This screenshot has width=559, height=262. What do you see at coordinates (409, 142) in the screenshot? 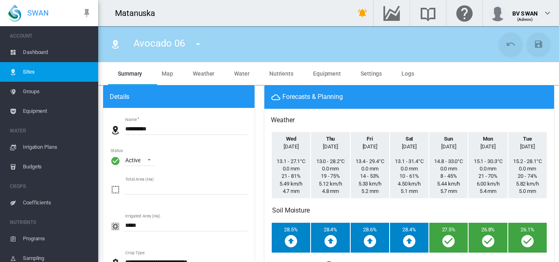
I see `span: Saturday` at bounding box center [409, 142].